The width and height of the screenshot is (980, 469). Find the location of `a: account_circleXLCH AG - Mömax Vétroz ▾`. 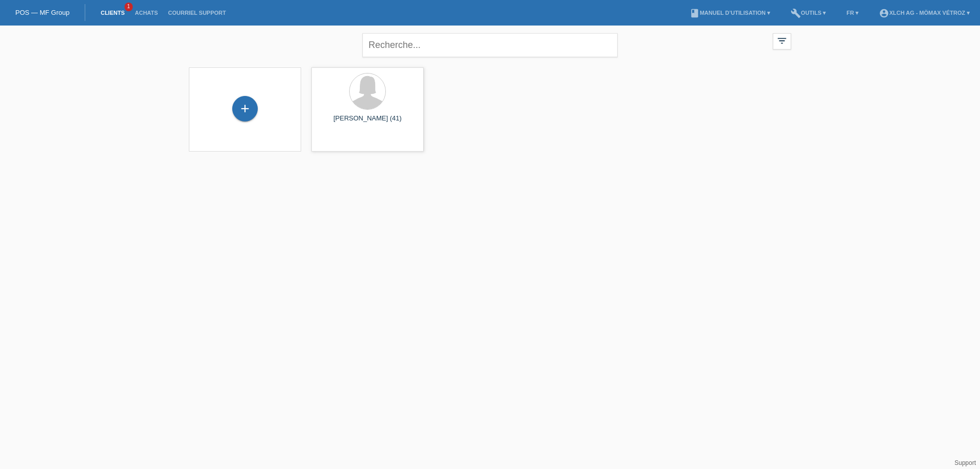

a: account_circleXLCH AG - Mömax Vétroz ▾ is located at coordinates (924, 13).